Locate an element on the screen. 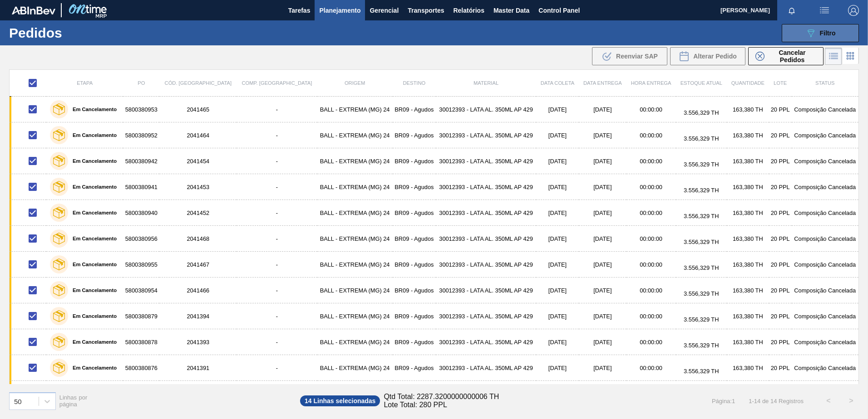 Image resolution: width=868 pixels, height=419 pixels. img: Logout is located at coordinates (853, 10).